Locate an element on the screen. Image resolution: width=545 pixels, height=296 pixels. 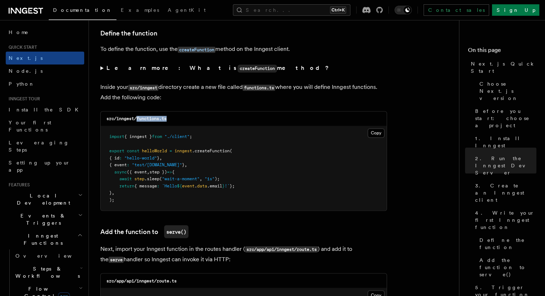
span: { event is located at coordinates (118, 164).